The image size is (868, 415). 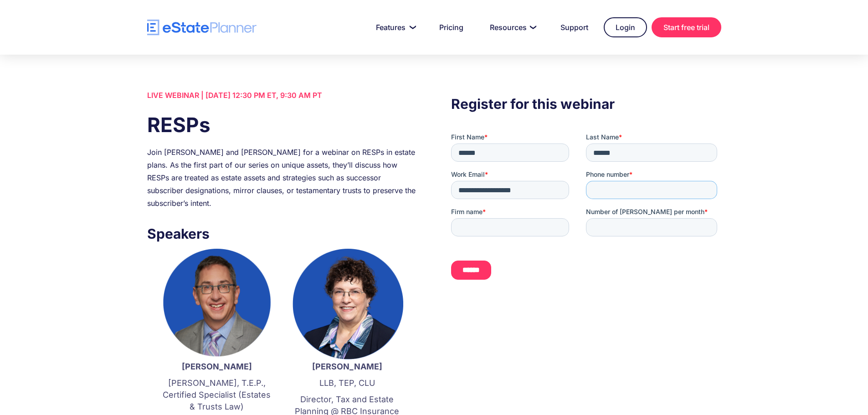 What do you see at coordinates (157, 42) in the screenshot?
I see `span: Phone number` at bounding box center [157, 42].